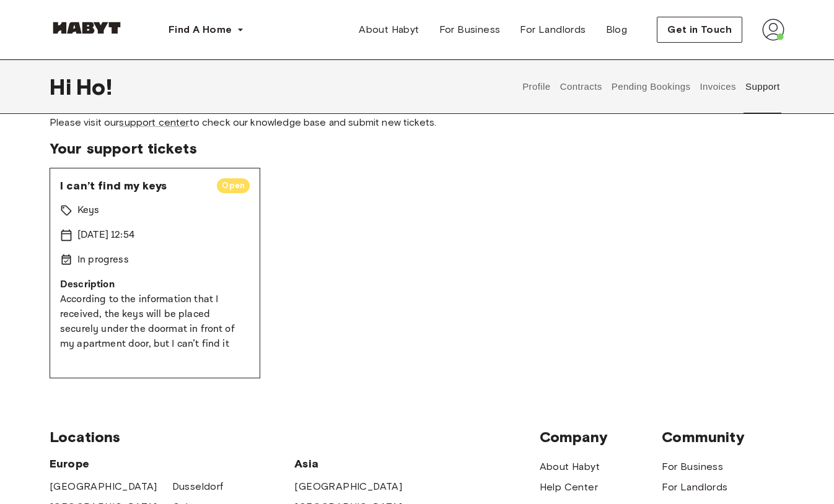 Image resolution: width=834 pixels, height=504 pixels. What do you see at coordinates (198, 487) in the screenshot?
I see `a: Dusseldorf` at bounding box center [198, 487].